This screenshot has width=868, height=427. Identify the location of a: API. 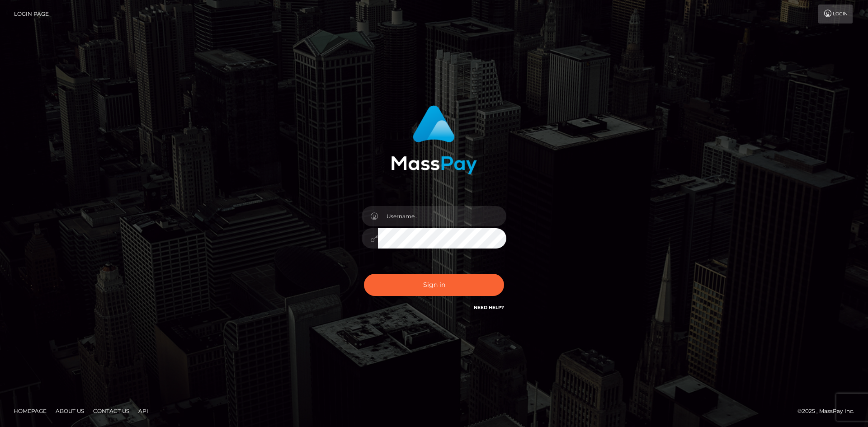
(144, 411).